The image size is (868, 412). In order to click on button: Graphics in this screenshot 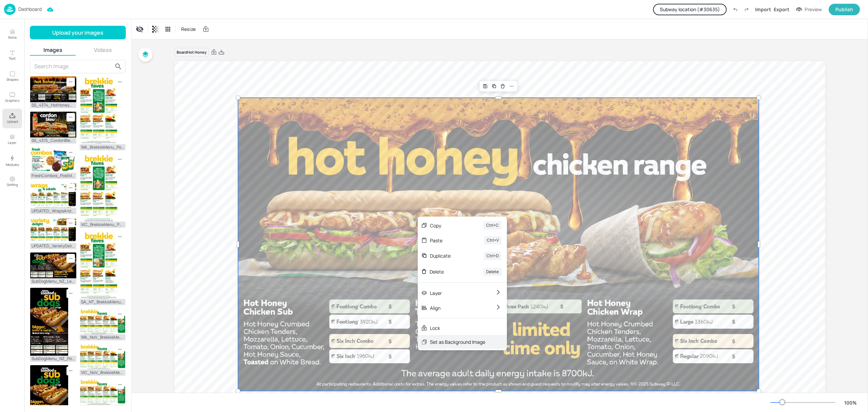, I will do `click(12, 98)`.